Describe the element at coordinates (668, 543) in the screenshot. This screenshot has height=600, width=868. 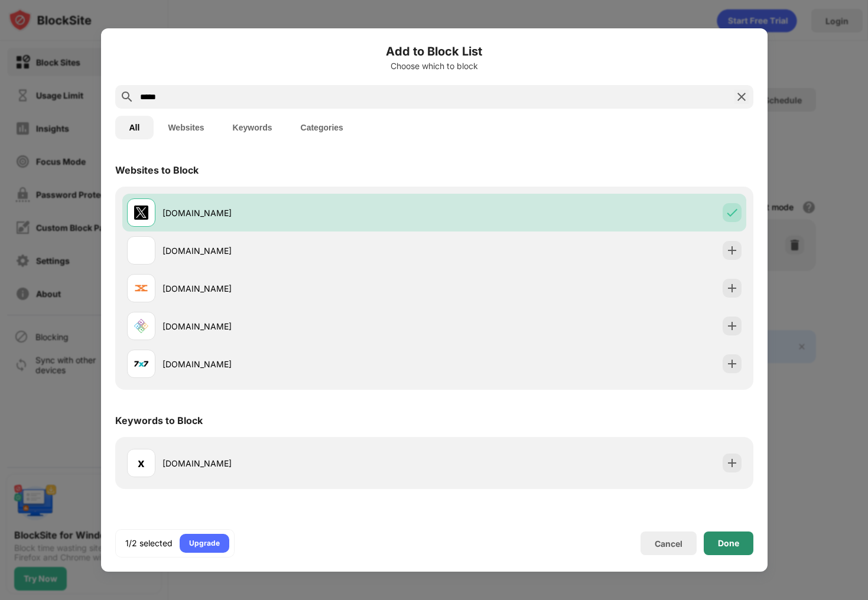
I see `div: Cancel` at that location.